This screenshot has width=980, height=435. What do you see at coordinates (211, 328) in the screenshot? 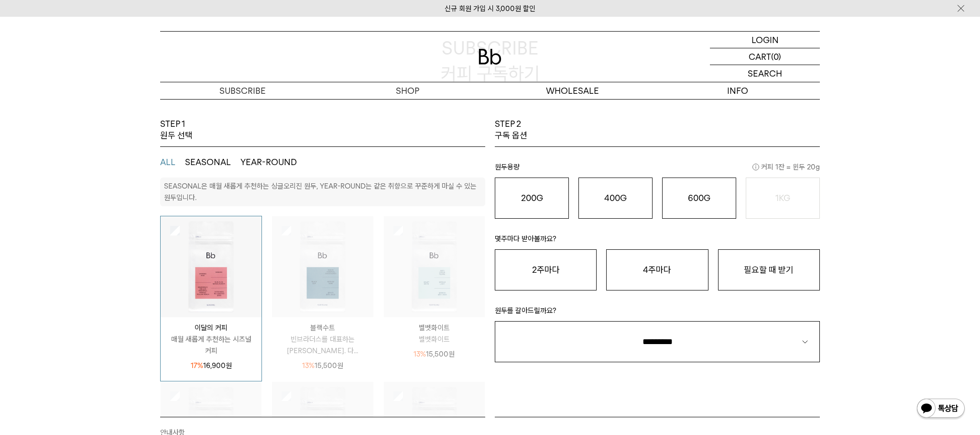
I see `p: 이달의 커피` at bounding box center [211, 328].